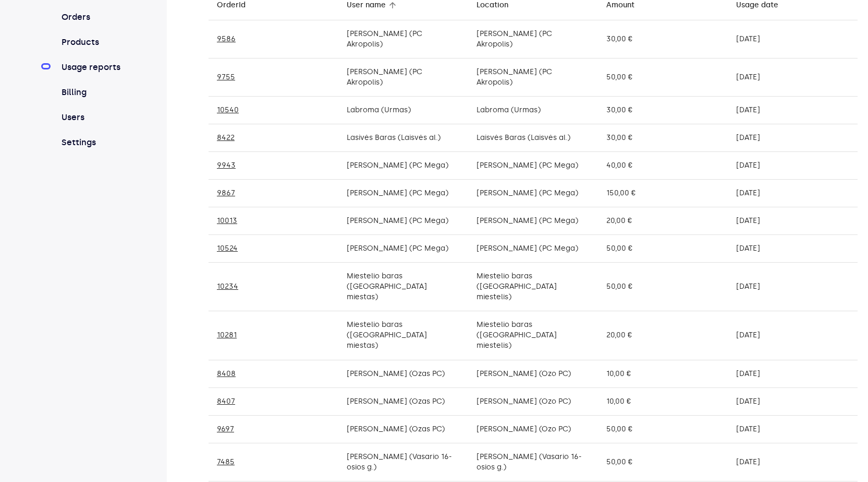 The height and width of the screenshot is (482, 868). I want to click on div: 2025-01-25 18:04:46, so click(793, 462).